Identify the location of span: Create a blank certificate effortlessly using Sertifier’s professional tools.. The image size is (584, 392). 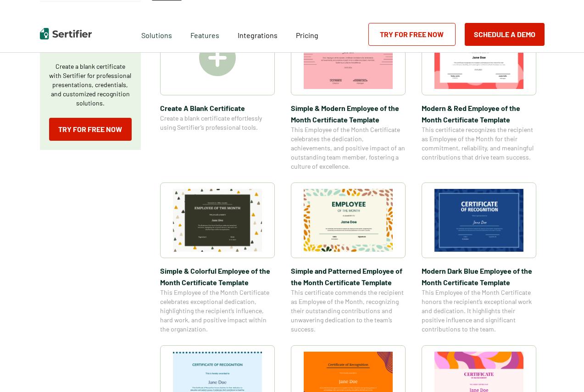
(217, 123).